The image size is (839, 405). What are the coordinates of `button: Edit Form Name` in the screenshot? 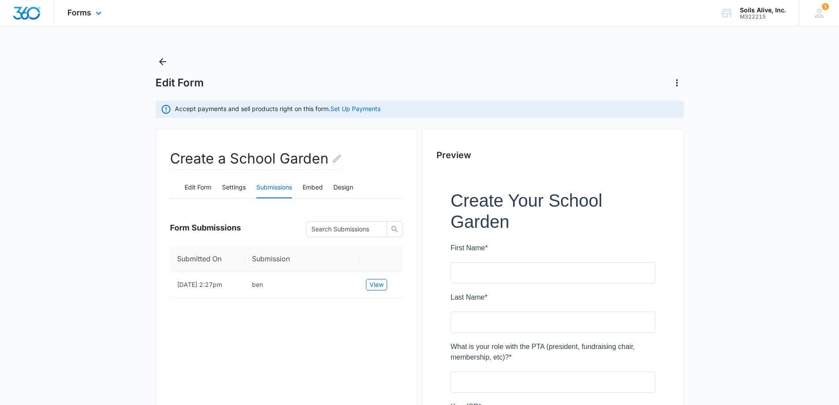 It's located at (337, 159).